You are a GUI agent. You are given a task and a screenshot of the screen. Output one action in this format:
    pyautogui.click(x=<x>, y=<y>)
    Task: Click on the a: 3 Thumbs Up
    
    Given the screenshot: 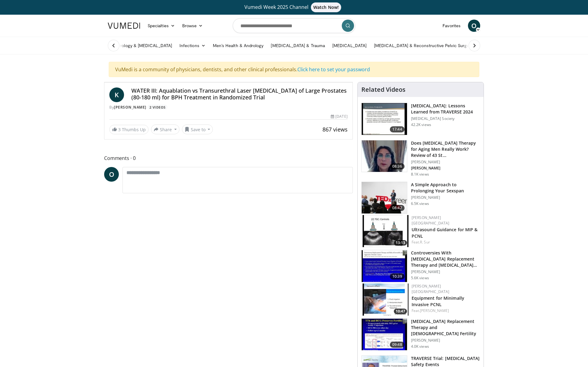 What is the action you would take?
    pyautogui.click(x=129, y=129)
    